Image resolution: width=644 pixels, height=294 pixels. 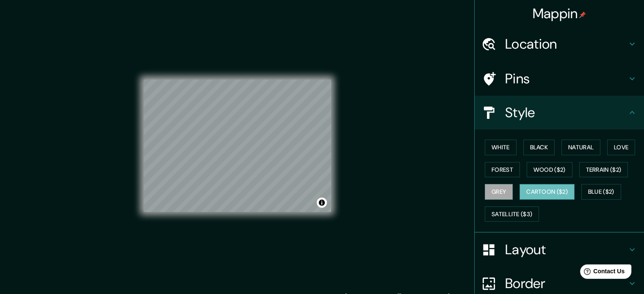 What do you see at coordinates (500, 147) in the screenshot?
I see `button: White` at bounding box center [500, 147].